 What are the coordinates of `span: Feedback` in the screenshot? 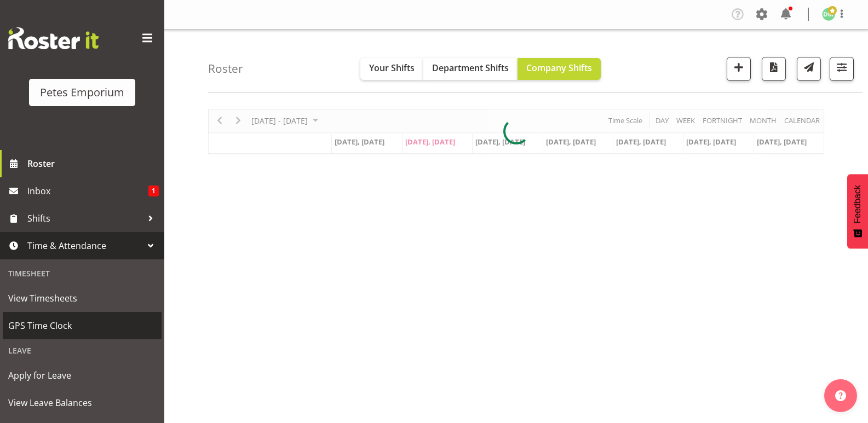 It's located at (858, 204).